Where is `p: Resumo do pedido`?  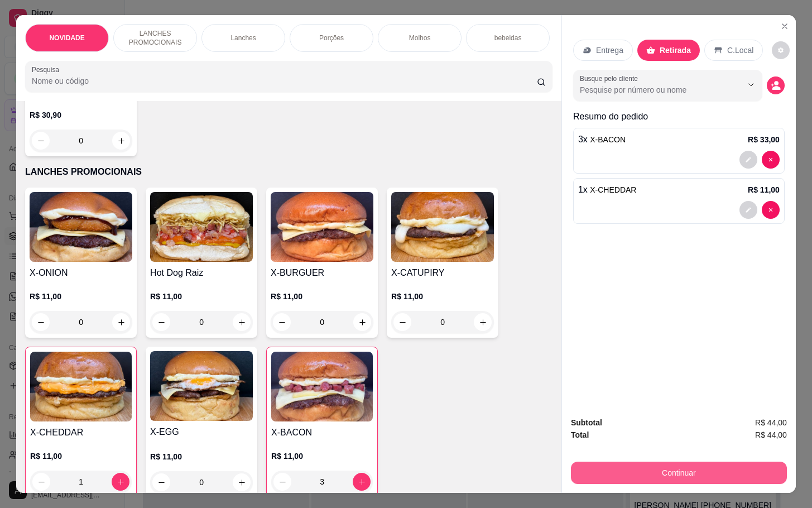
p: Resumo do pedido is located at coordinates (679, 117).